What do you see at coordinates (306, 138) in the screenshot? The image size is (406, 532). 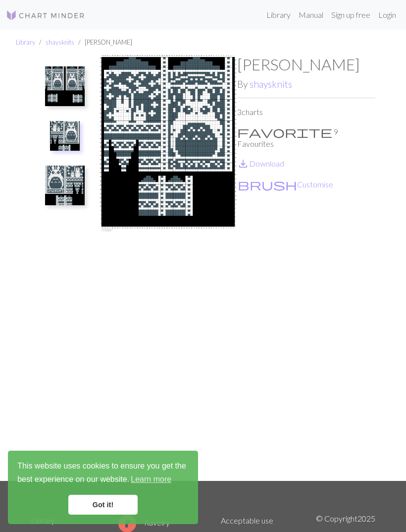 I see `p: 9 Favourites` at bounding box center [306, 138].